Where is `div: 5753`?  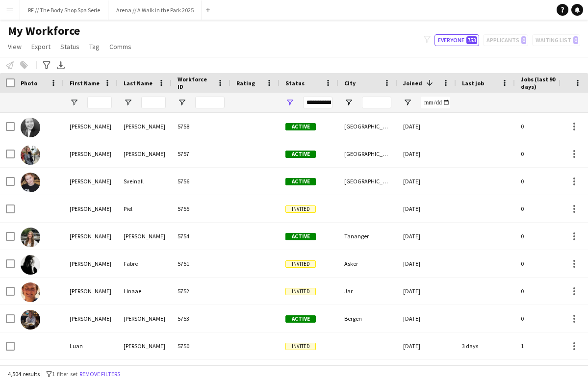
div: 5753 is located at coordinates (201, 318).